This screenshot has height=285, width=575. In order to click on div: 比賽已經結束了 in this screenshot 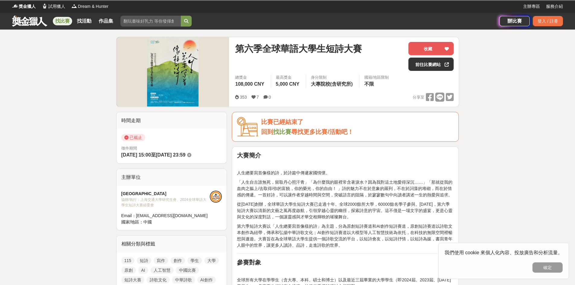, I will do `click(357, 122)`.